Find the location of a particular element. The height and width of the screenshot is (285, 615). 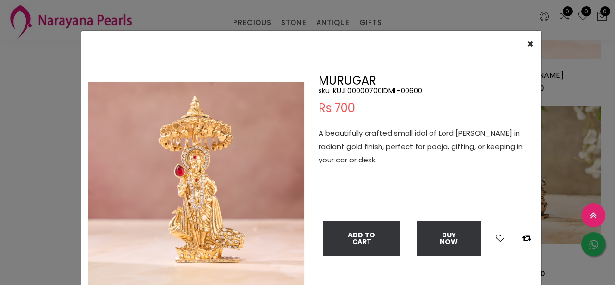

h5: sku : KUJL00000700IDML-00600 is located at coordinates (426, 91).